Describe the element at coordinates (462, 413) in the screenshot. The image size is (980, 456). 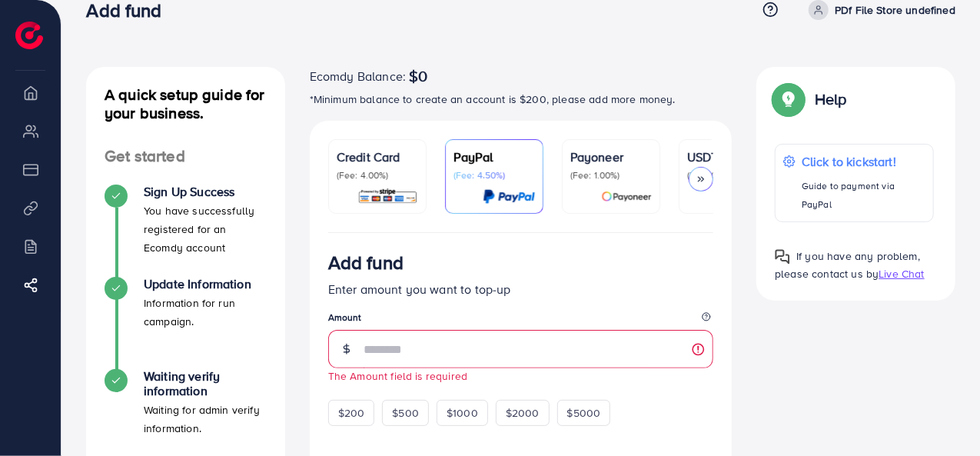
I see `span: $1000` at that location.